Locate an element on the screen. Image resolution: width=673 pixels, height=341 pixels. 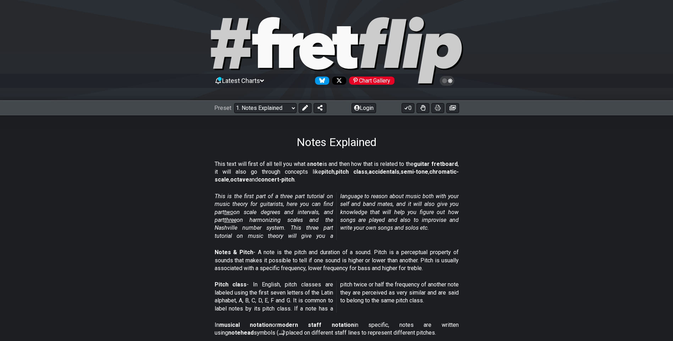
strong: Notes & Pitch is located at coordinates (234, 252).